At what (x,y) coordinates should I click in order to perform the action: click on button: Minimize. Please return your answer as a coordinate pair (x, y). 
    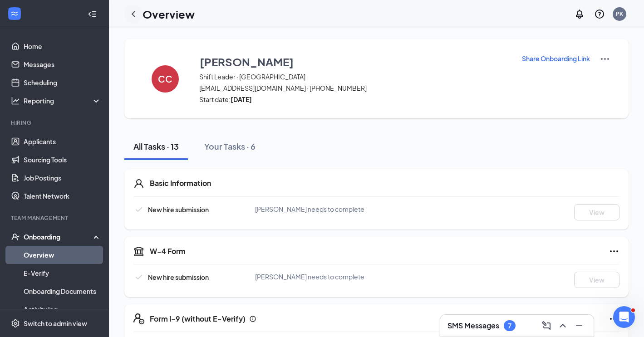
    Looking at the image, I should click on (579, 326).